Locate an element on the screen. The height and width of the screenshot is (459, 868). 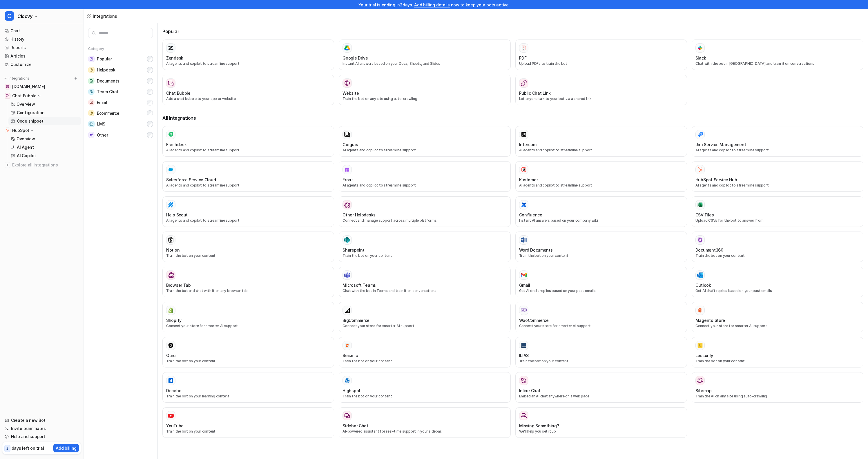
img: Highspot is located at coordinates (347, 380).